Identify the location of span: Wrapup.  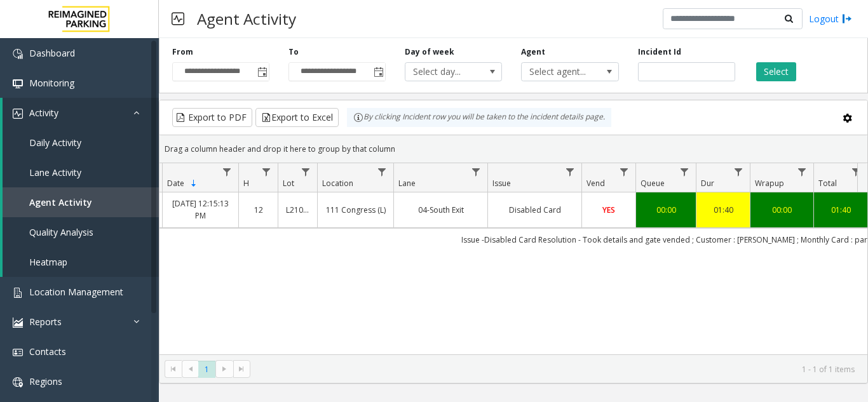
(770, 183).